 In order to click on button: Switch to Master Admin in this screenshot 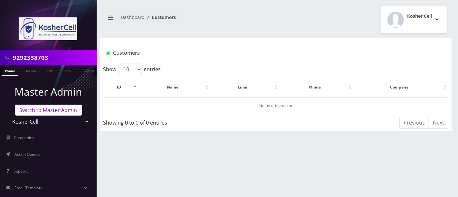, I will do `click(48, 110)`.